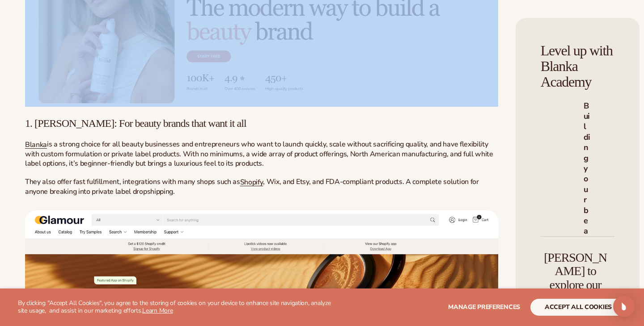 The width and height of the screenshot is (644, 326). What do you see at coordinates (579, 307) in the screenshot?
I see `button: accept all cookies` at bounding box center [579, 307].